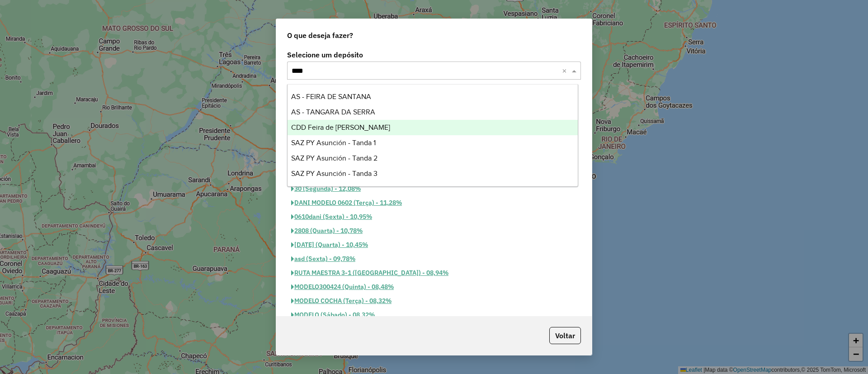 The height and width of the screenshot is (374, 868). Describe the element at coordinates (331, 96) in the screenshot. I see `span: AS - FEIRA DE SANTANA` at that location.